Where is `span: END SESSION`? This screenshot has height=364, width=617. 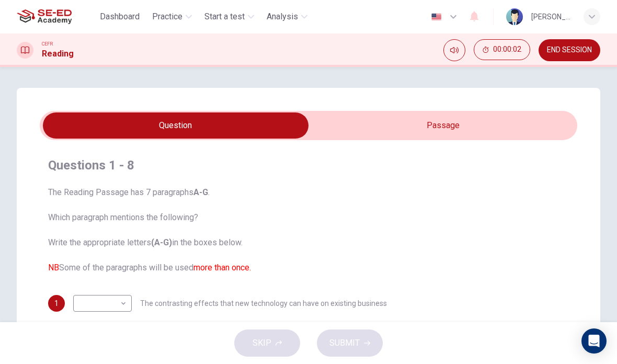 span: END SESSION is located at coordinates (569, 50).